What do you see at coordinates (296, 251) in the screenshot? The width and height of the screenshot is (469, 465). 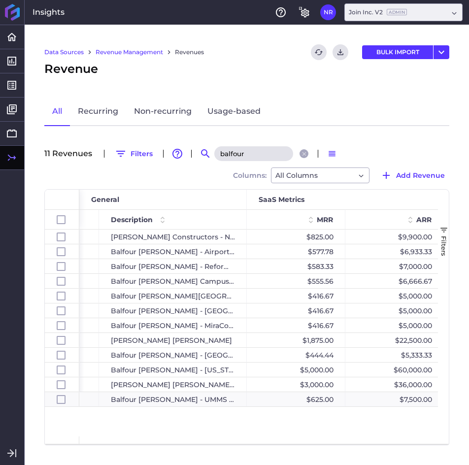 I see `div: $577.78` at bounding box center [296, 251].